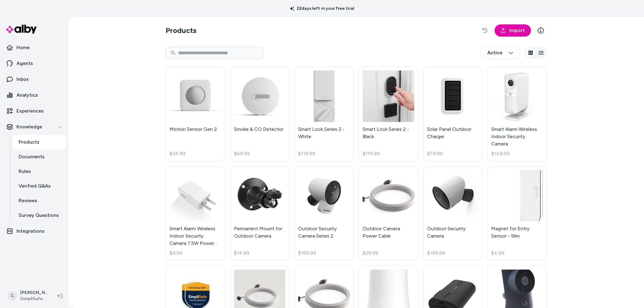 The width and height of the screenshot is (644, 308). What do you see at coordinates (512, 30) in the screenshot?
I see `a: Import` at bounding box center [512, 30].